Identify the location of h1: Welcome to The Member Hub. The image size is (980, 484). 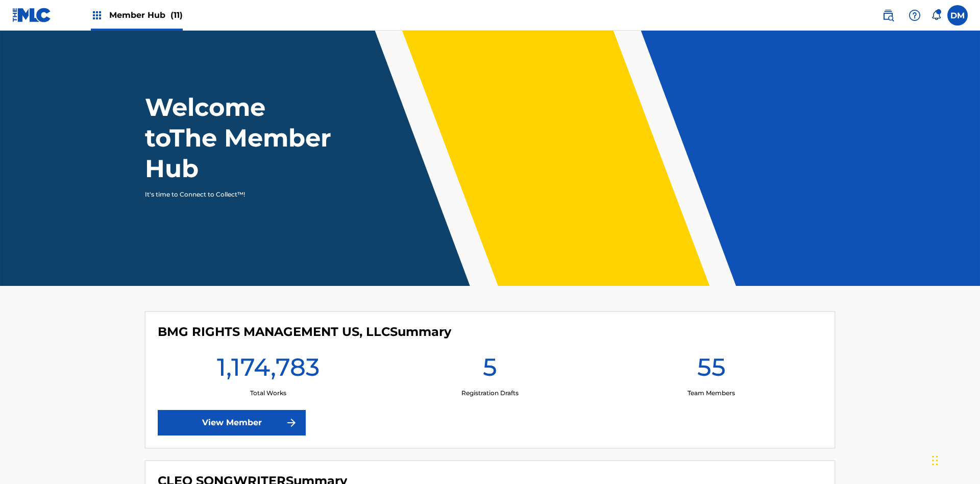
(240, 137).